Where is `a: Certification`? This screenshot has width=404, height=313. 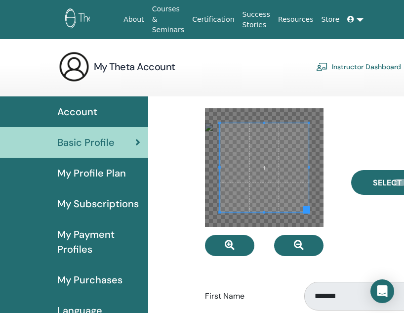
a: Certification is located at coordinates (213, 19).